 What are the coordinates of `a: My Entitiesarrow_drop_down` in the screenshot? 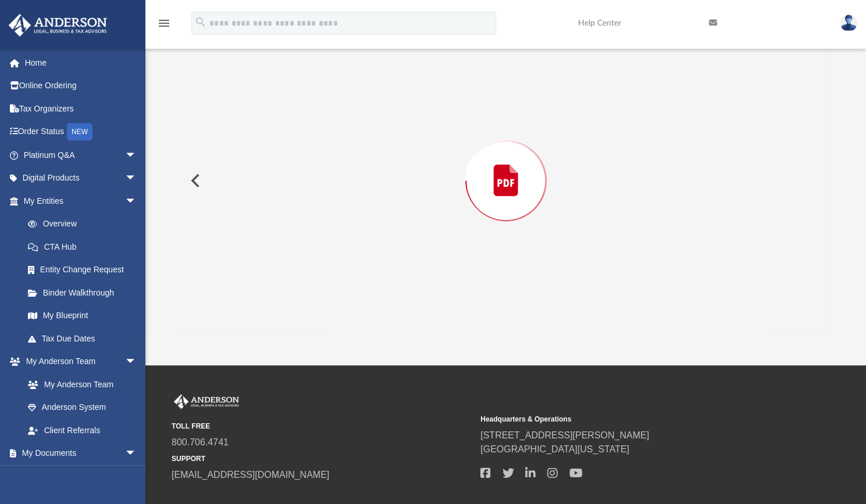 It's located at (81, 201).